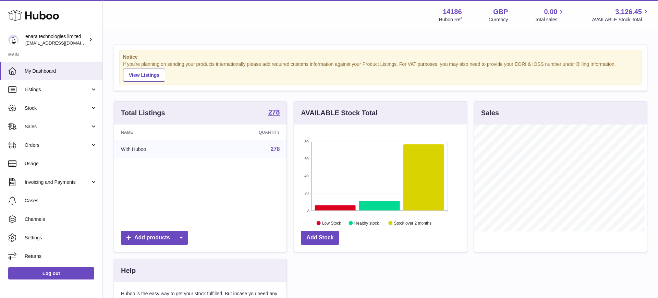  What do you see at coordinates (51, 273) in the screenshot?
I see `a: Log out` at bounding box center [51, 273].